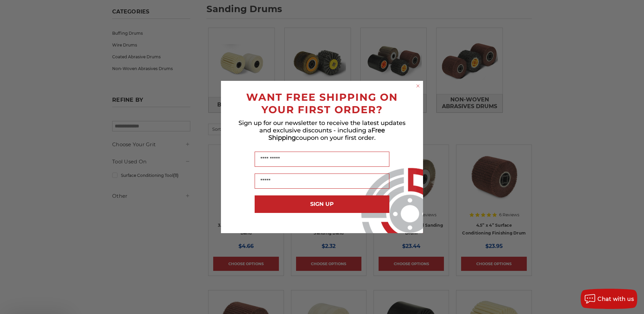 This screenshot has width=644, height=314. What do you see at coordinates (322, 181) in the screenshot?
I see `input: Email` at bounding box center [322, 181].